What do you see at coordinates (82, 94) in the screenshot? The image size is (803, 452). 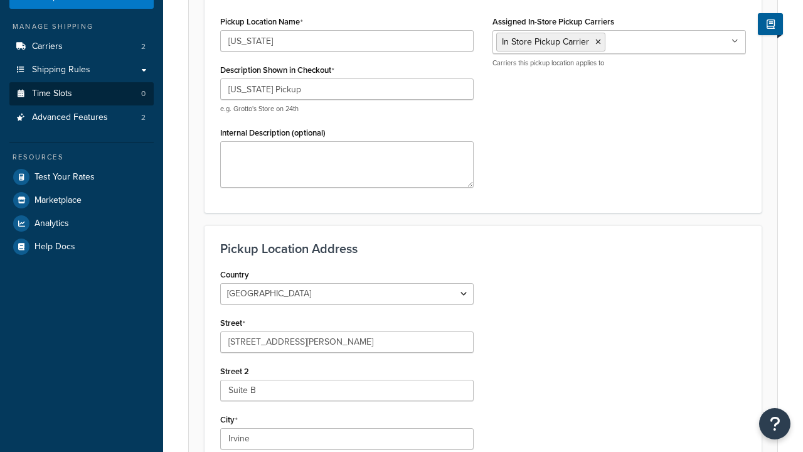 I see `li: Time Slots` at bounding box center [82, 94].